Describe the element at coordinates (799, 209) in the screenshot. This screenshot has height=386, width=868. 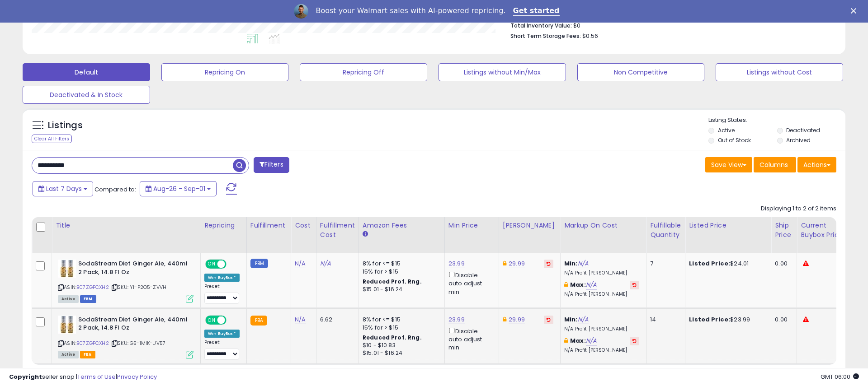
I see `div: Displaying 1 to 2 of 2 items` at that location.